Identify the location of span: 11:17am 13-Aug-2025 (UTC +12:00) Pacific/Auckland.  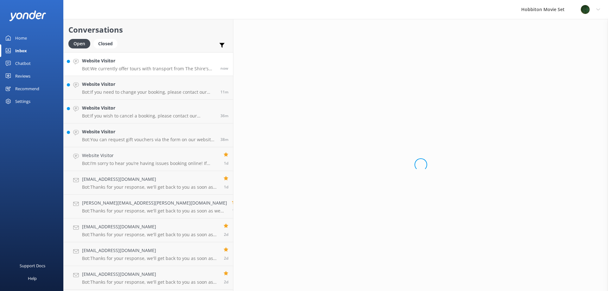
(226, 163).